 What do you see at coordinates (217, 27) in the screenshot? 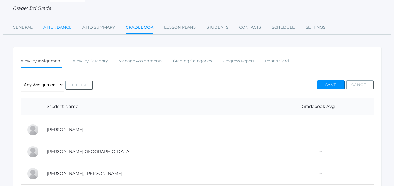
I see `a: Students` at bounding box center [217, 27].